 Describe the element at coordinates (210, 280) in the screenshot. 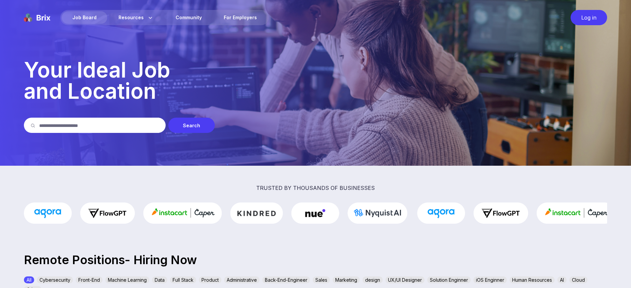

I see `div: Product` at that location.